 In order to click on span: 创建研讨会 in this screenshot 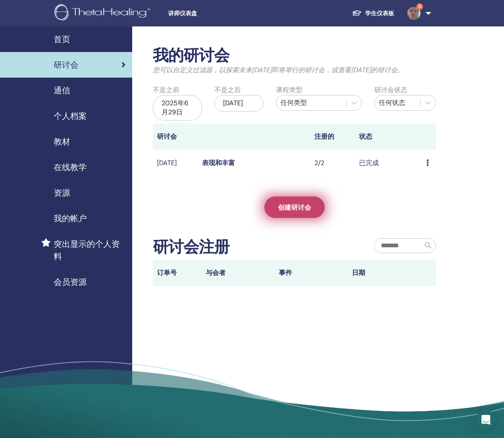, I will do `click(294, 207)`.